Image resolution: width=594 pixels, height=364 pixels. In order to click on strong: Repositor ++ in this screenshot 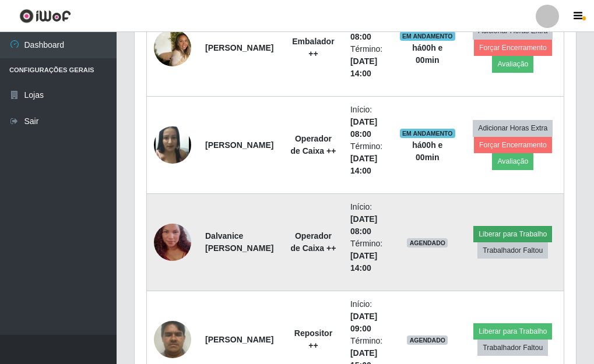, I will do `click(313, 339)`.